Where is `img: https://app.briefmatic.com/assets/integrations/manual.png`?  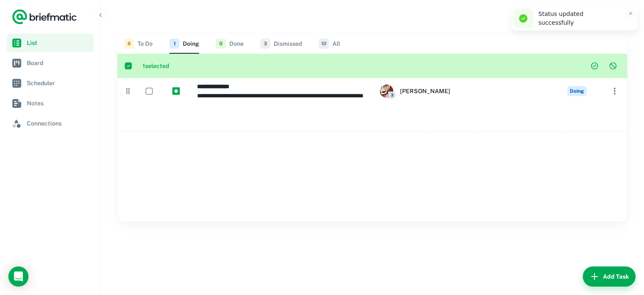
img: https://app.briefmatic.com/assets/integrations/manual.png is located at coordinates (176, 91).